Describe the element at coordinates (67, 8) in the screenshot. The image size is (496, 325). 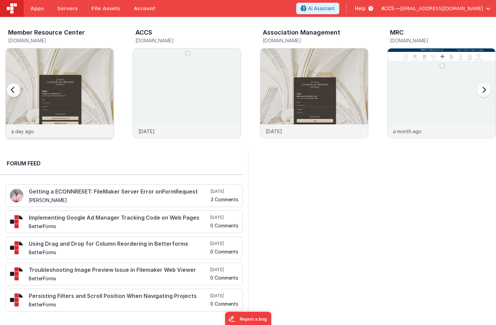
I see `span: Servers` at that location.